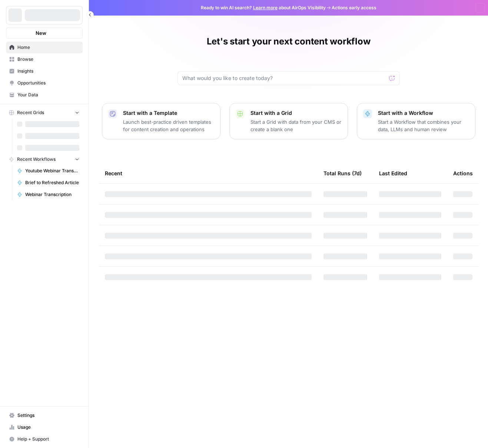 This screenshot has height=448, width=488. What do you see at coordinates (44, 439) in the screenshot?
I see `button: Help + Support` at bounding box center [44, 439].